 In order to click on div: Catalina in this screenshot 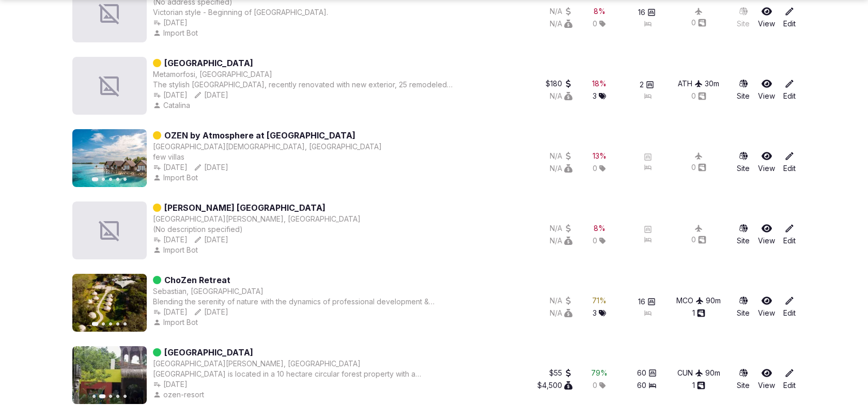, I will do `click(173, 105)`.